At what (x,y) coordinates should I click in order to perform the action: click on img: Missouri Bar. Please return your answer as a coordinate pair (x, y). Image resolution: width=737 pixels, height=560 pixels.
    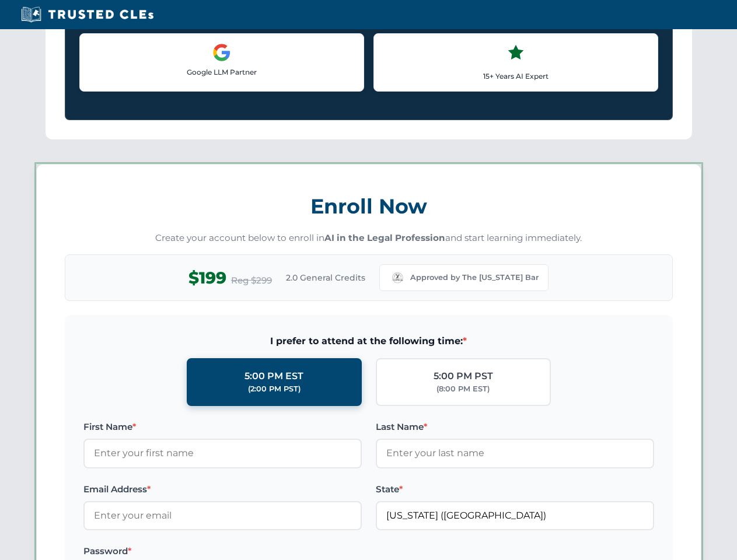
    Looking at the image, I should click on (398, 278).